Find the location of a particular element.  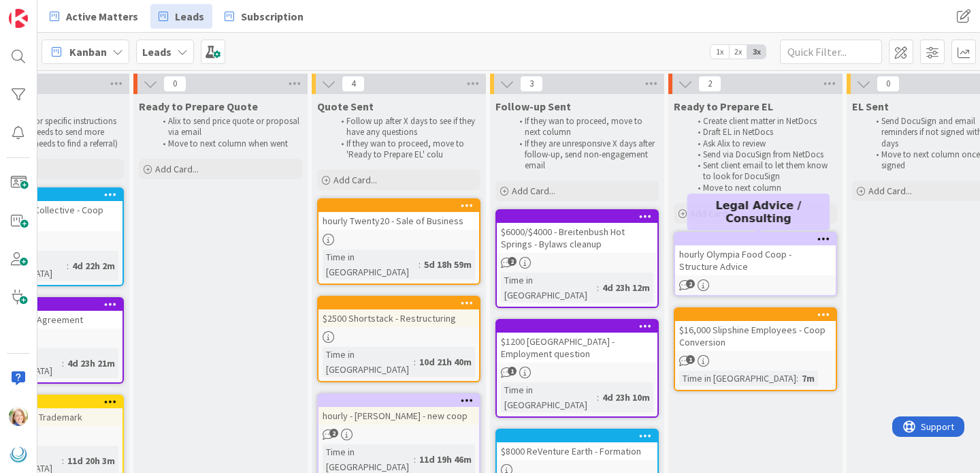

img: AD is located at coordinates (19, 416).